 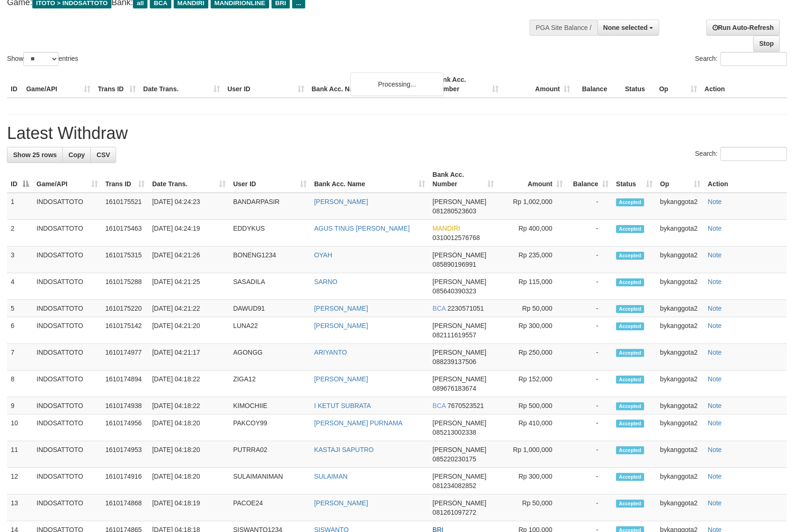 I want to click on th: Action, so click(x=745, y=179).